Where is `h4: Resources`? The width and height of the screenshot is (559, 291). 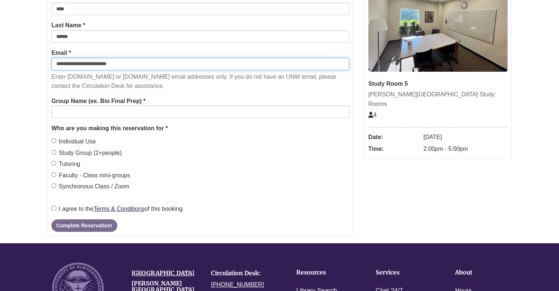 h4: Resources is located at coordinates (324, 272).